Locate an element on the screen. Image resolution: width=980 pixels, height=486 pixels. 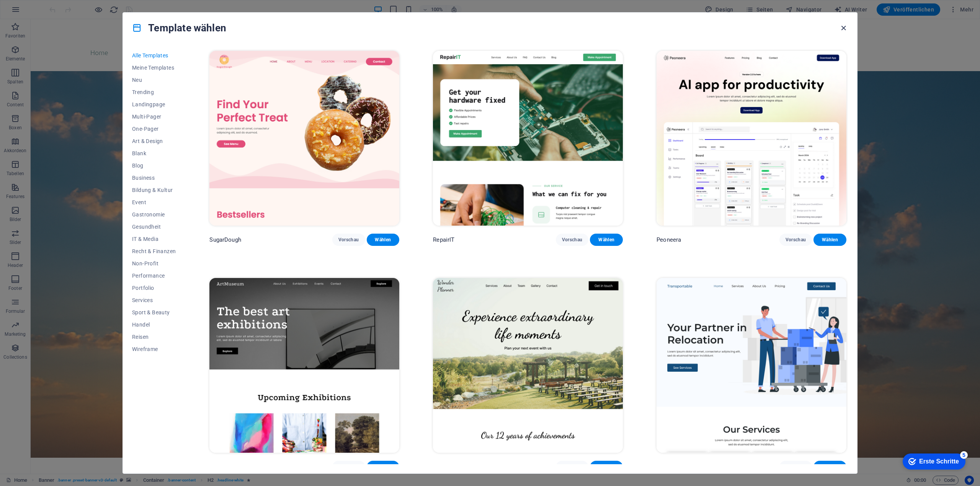
button: IT & Media is located at coordinates (154, 239).